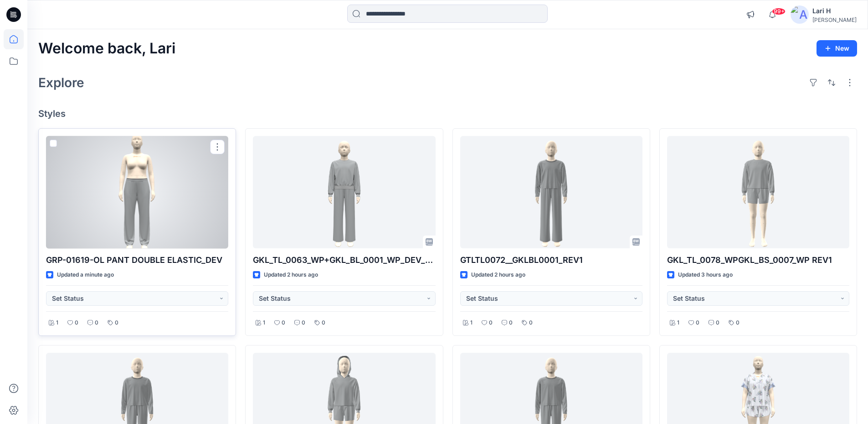 This screenshot has width=868, height=424. I want to click on button: New, so click(837, 49).